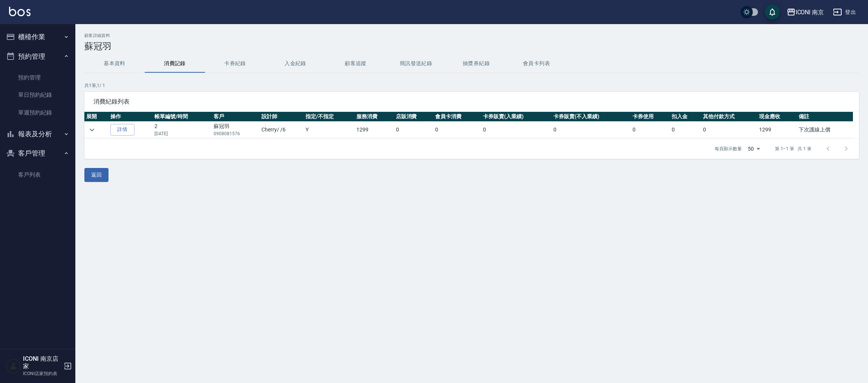 The width and height of the screenshot is (868, 383). I want to click on th: 備註, so click(825, 117).